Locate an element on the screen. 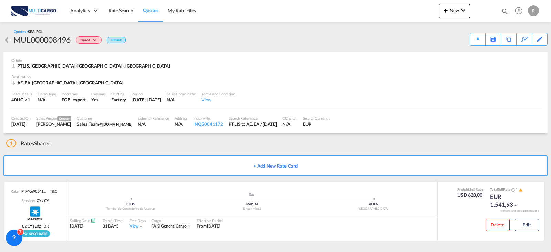 This screenshot has height=252, width=551. div: Remark and Inclusion included is located at coordinates (519, 210).